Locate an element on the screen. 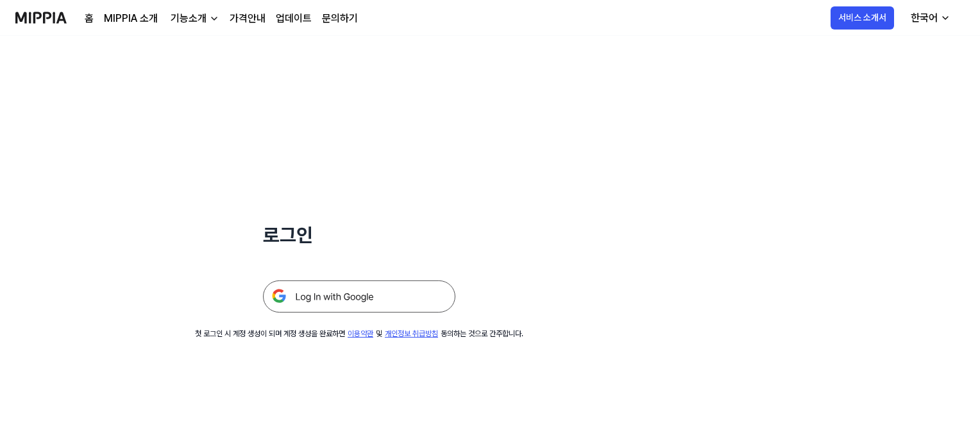 The image size is (980, 446). a: 이용약관 is located at coordinates (360, 334).